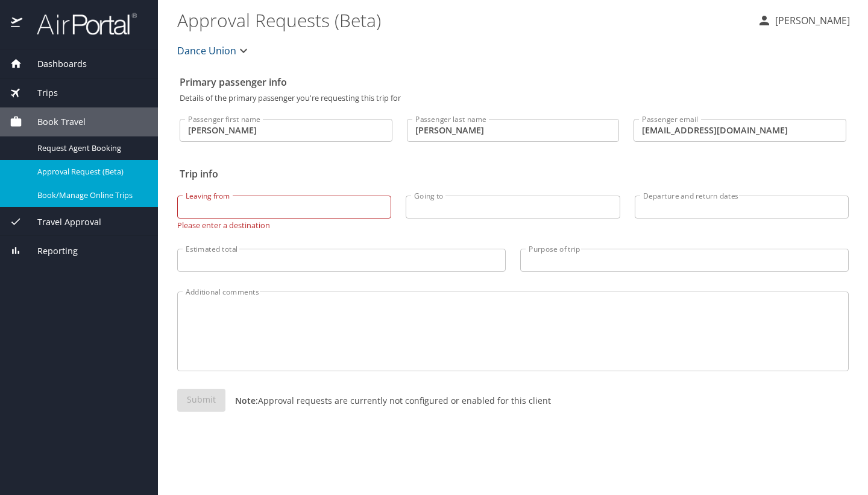 The width and height of the screenshot is (868, 495). Describe the element at coordinates (90, 148) in the screenshot. I see `span: Request Agent Booking` at that location.